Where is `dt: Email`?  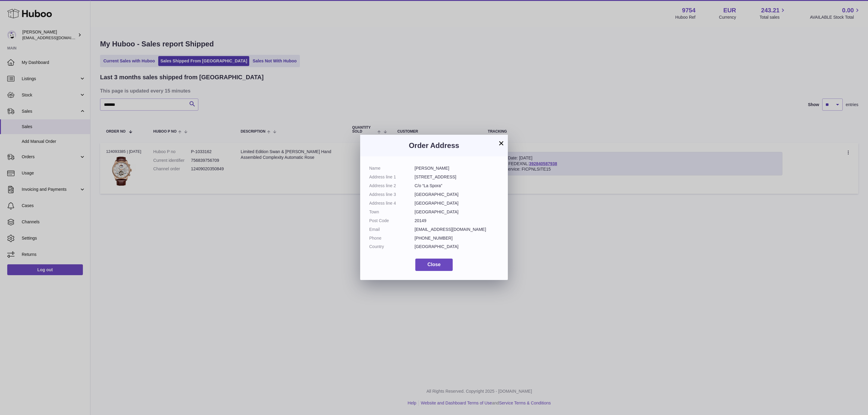 dt: Email is located at coordinates (392, 229).